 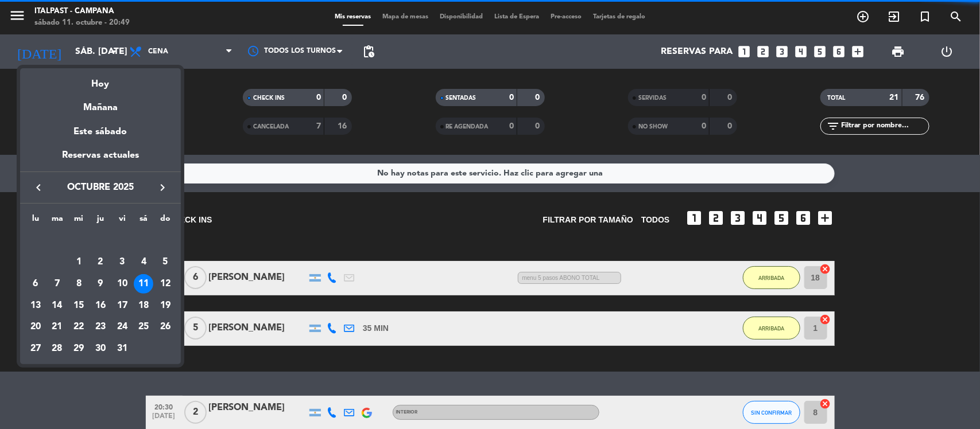 I want to click on th: lunes, so click(x=36, y=220).